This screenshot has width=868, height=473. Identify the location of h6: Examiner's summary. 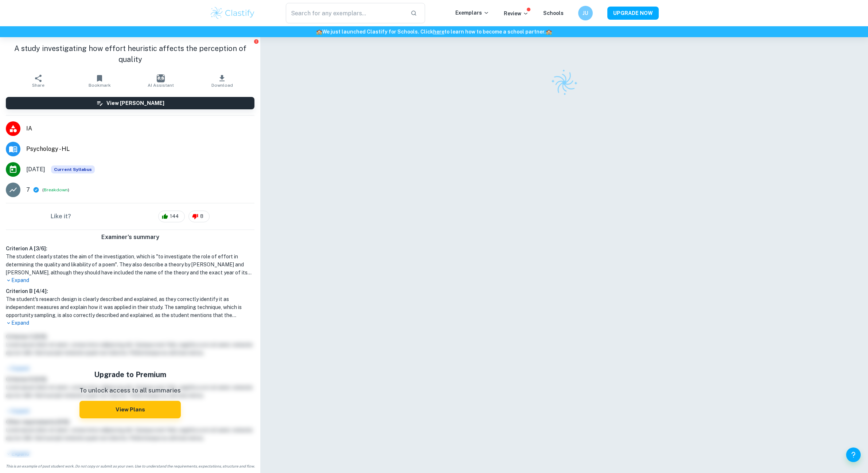
(130, 237).